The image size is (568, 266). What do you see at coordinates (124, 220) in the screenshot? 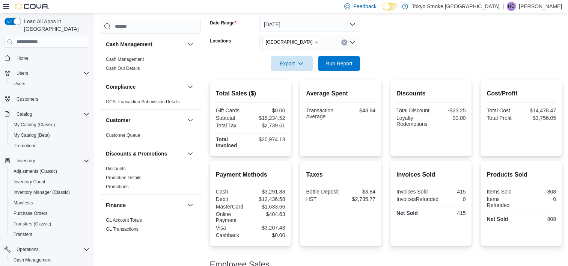
I see `a: GL Account Totals` at bounding box center [124, 220].